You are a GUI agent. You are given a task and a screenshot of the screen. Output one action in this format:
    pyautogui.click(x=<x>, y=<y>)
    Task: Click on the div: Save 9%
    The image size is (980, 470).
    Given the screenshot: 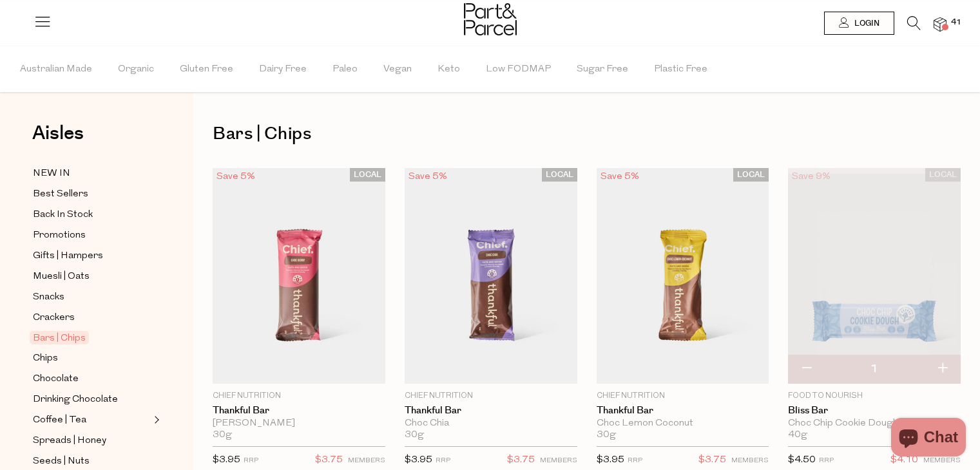 What is the action you would take?
    pyautogui.click(x=812, y=177)
    